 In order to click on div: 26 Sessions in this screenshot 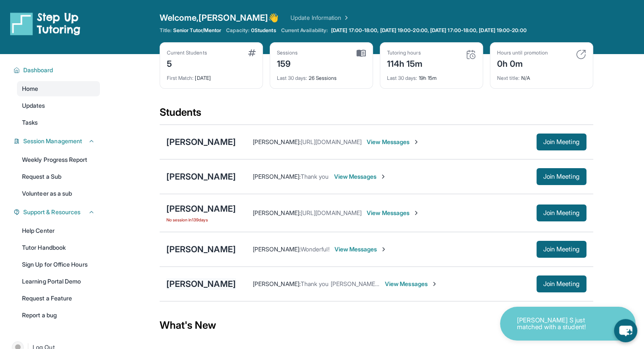, I will do `click(322, 76)`.